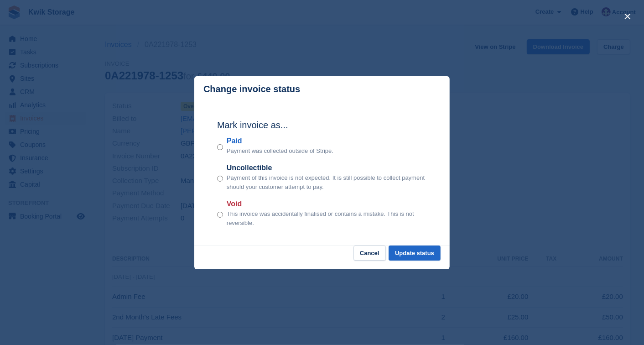  I want to click on p: Change invoice status, so click(252, 89).